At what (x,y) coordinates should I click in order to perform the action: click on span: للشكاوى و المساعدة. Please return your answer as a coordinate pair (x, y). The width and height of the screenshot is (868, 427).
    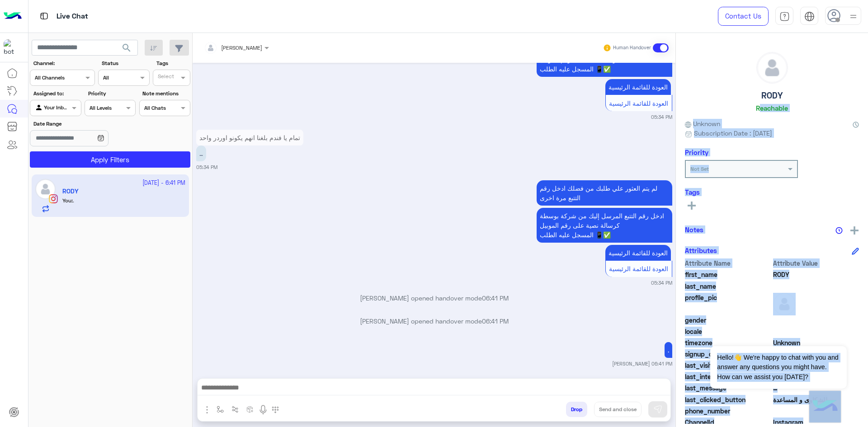
    Looking at the image, I should click on (816, 399).